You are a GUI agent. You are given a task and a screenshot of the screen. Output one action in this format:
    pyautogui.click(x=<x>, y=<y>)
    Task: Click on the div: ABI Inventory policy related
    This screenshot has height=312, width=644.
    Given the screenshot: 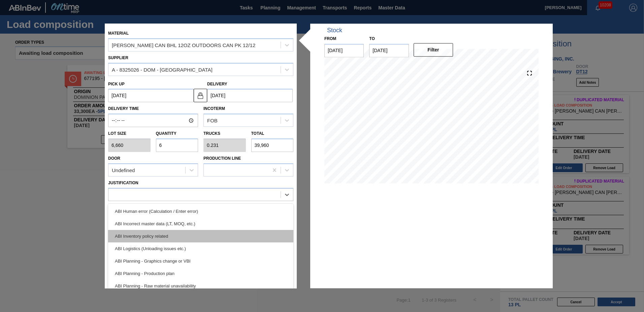 What is the action you would take?
    pyautogui.click(x=200, y=236)
    